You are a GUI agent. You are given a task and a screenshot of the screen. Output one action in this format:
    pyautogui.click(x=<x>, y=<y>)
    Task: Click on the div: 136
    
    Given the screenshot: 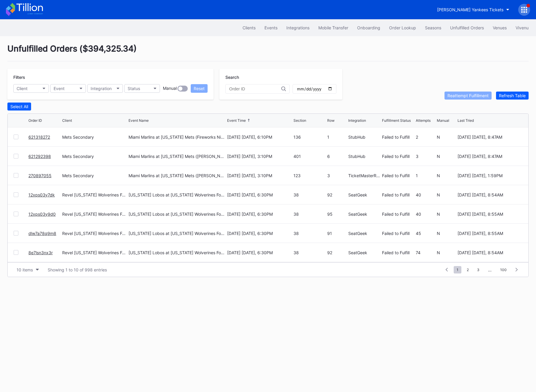 What is the action you would take?
    pyautogui.click(x=310, y=137)
    